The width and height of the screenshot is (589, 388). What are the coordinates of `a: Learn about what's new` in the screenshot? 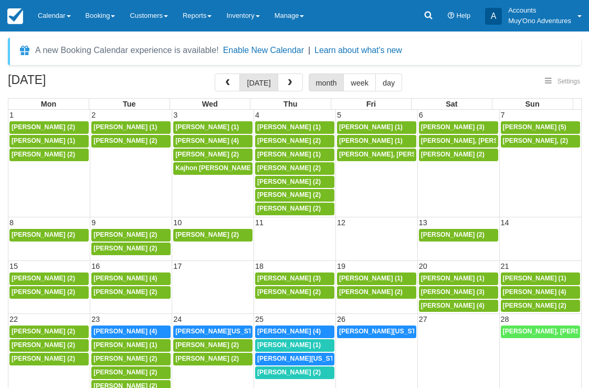 It's located at (358, 50).